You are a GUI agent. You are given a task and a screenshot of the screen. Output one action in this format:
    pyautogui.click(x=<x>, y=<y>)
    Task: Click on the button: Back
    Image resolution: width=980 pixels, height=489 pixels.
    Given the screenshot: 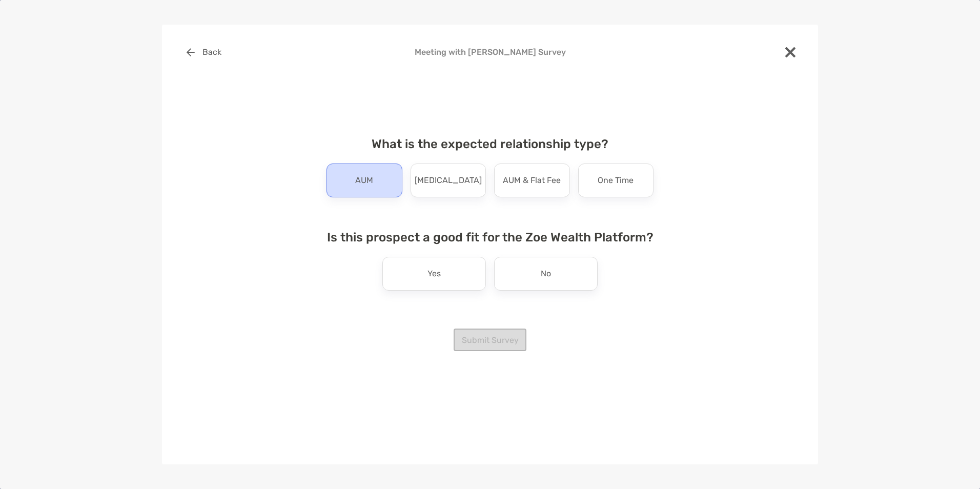 What is the action you would take?
    pyautogui.click(x=203, y=52)
    